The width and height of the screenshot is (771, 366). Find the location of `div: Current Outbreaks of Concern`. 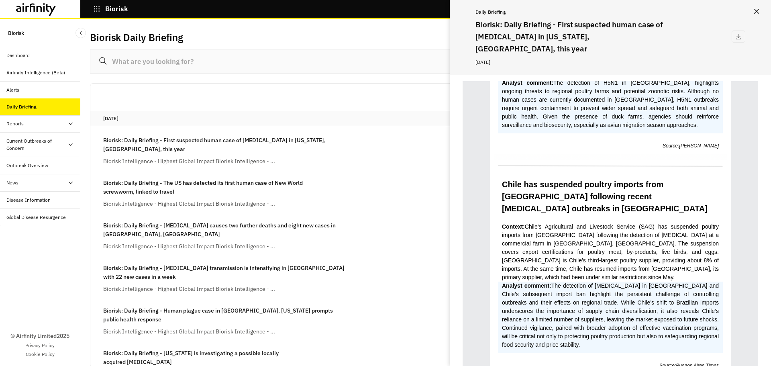

div: Current Outbreaks of Concern is located at coordinates (37, 145).